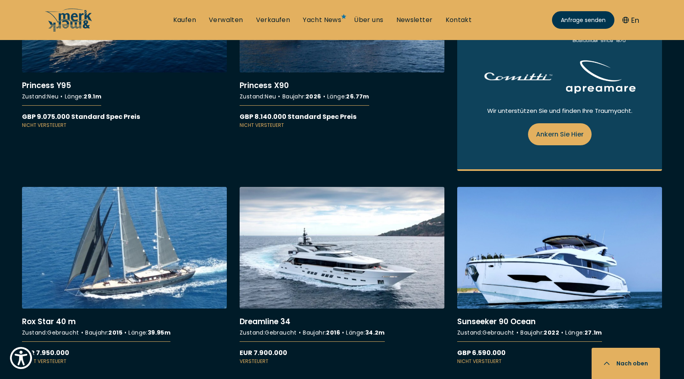 This screenshot has height=379, width=684. What do you see at coordinates (631, 20) in the screenshot?
I see `button: En` at bounding box center [631, 20].